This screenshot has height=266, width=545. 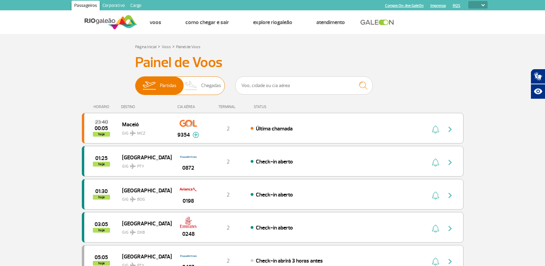 What do you see at coordinates (149, 86) in the screenshot?
I see `img: slider-embarque` at bounding box center [149, 86].